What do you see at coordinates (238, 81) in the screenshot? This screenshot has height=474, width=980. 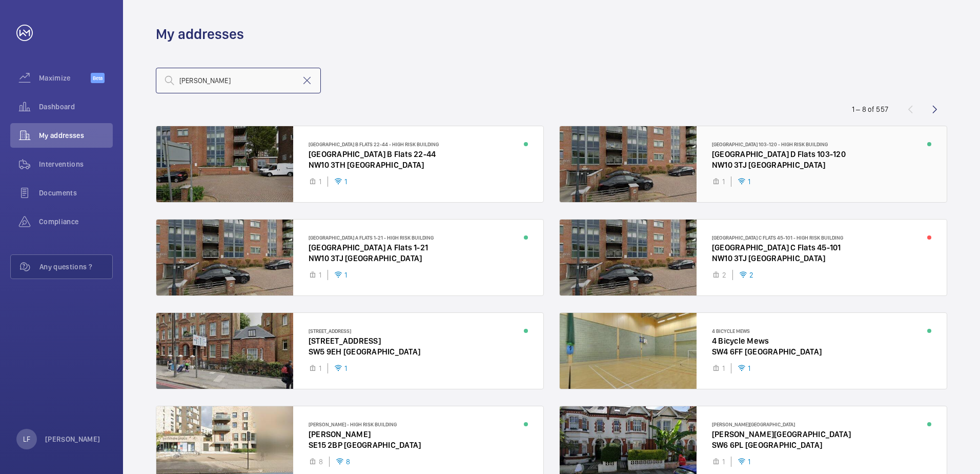 I see `input: Search by address` at bounding box center [238, 81].